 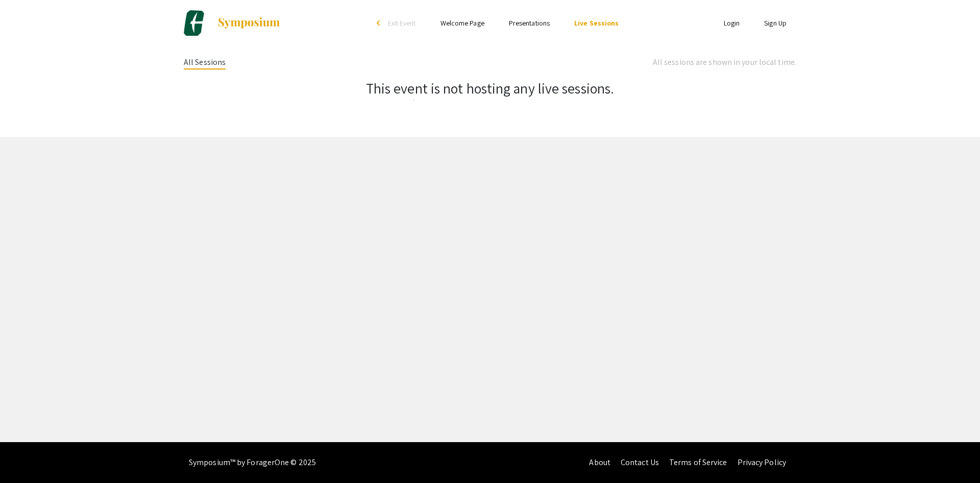 I want to click on img: Symposium by ForagerOne, so click(x=248, y=23).